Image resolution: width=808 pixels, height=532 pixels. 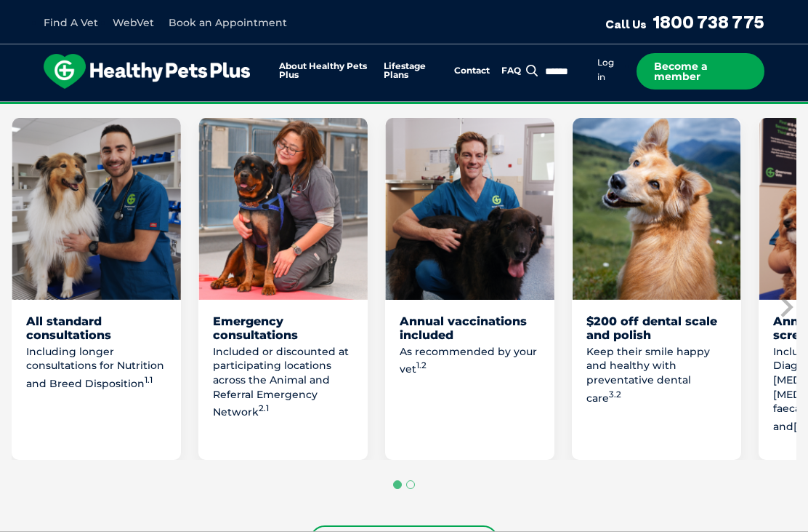 I want to click on a: Become a member, so click(x=701, y=71).